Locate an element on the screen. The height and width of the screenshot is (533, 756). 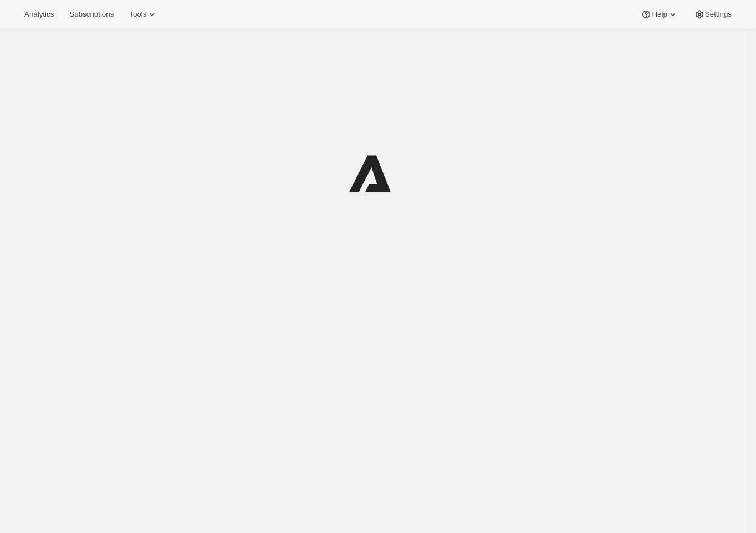
span: Tools is located at coordinates (137, 15).